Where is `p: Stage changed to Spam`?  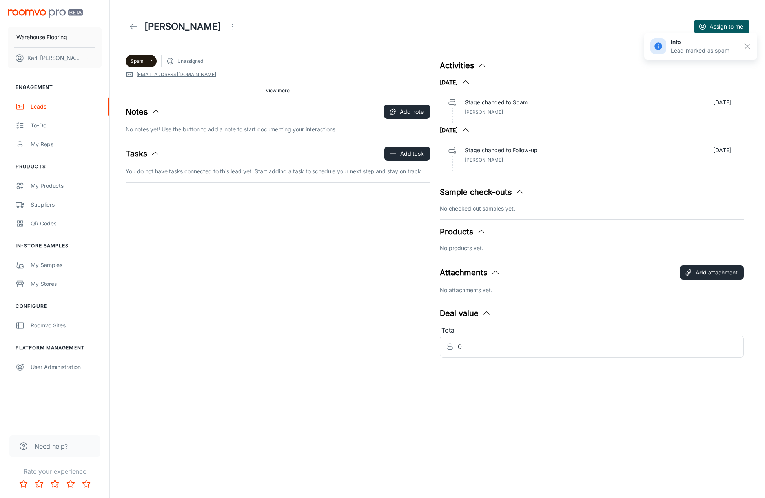 p: Stage changed to Spam is located at coordinates (496, 102).